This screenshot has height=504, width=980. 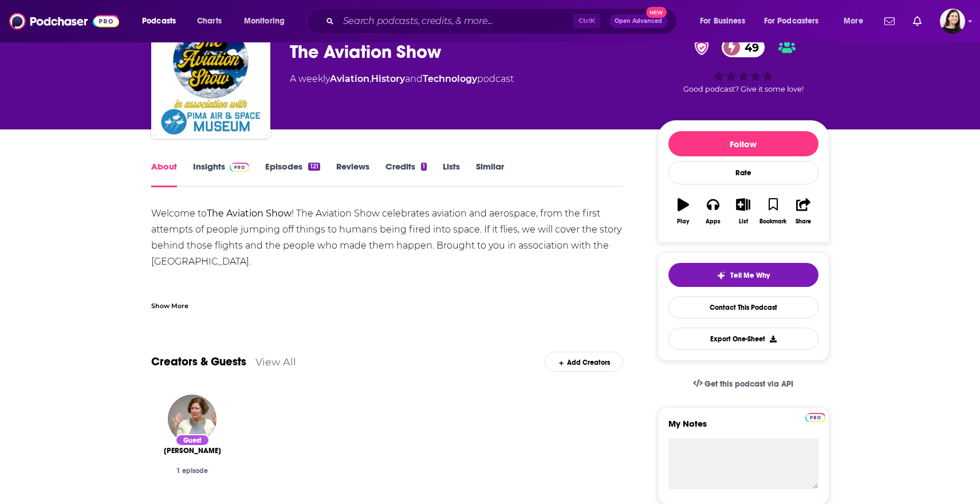 What do you see at coordinates (744, 306) in the screenshot?
I see `a: Contact This Podcast` at bounding box center [744, 306].